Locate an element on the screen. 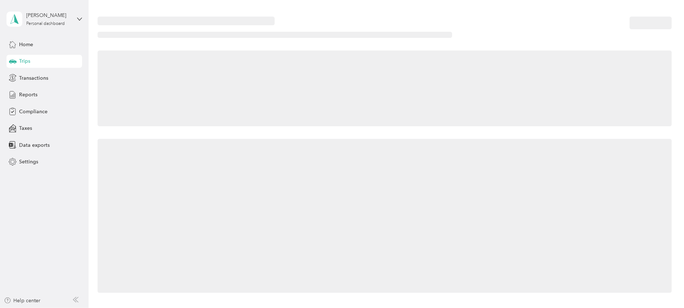  div: Personal dashboard is located at coordinates (45, 24).